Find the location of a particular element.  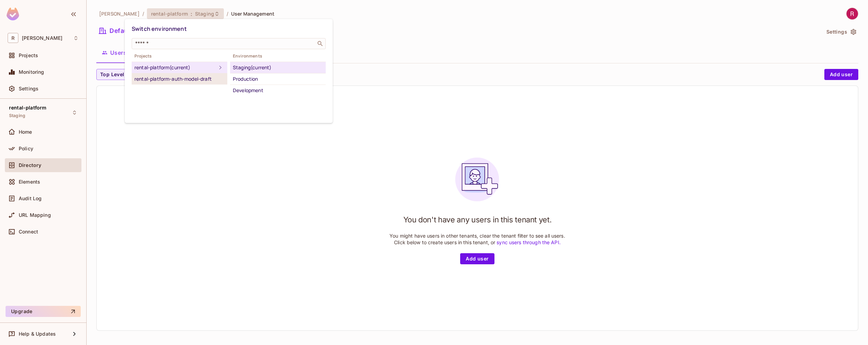

div: Development is located at coordinates (278, 91).